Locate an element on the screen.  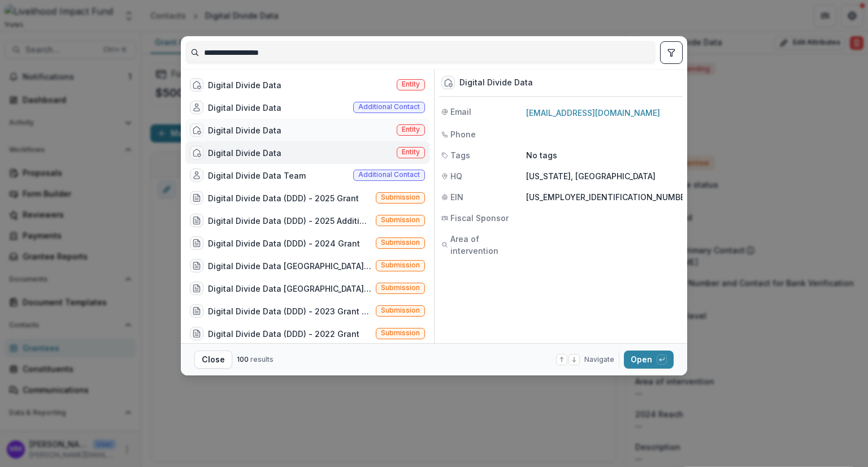
div: Digital Divide Data Team is located at coordinates (256, 175).